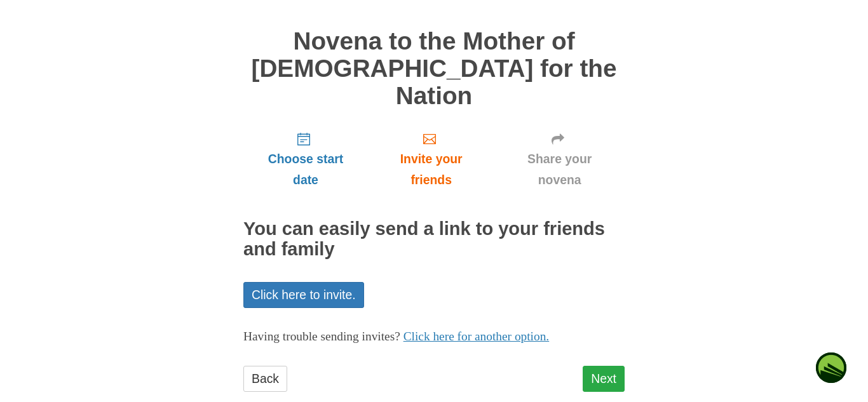 This screenshot has width=868, height=402. What do you see at coordinates (303, 295) in the screenshot?
I see `a: Click here to invite.` at bounding box center [303, 295].